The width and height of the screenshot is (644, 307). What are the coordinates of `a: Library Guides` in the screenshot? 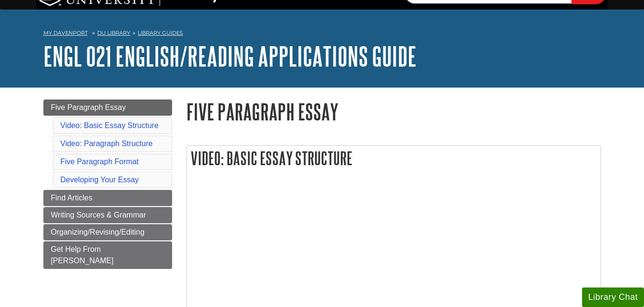 It's located at (160, 33).